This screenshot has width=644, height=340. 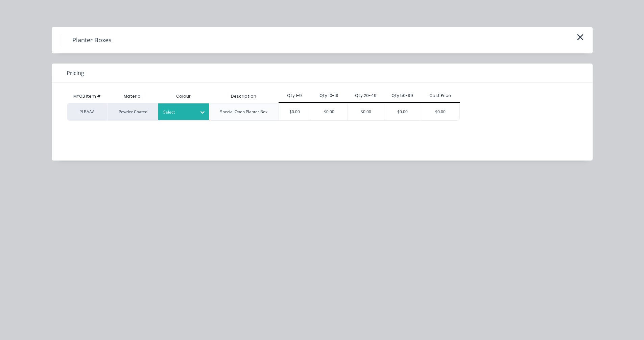 I want to click on div: Powder Coated, so click(x=133, y=112).